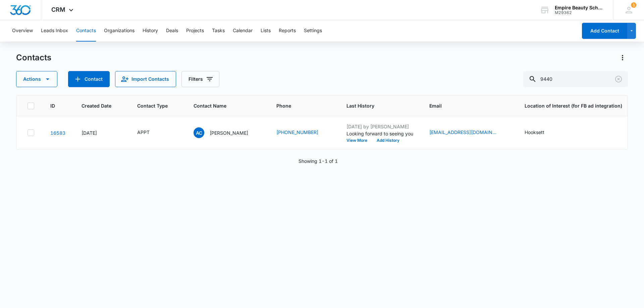  Describe the element at coordinates (146, 79) in the screenshot. I see `button: Import Contacts` at that location.